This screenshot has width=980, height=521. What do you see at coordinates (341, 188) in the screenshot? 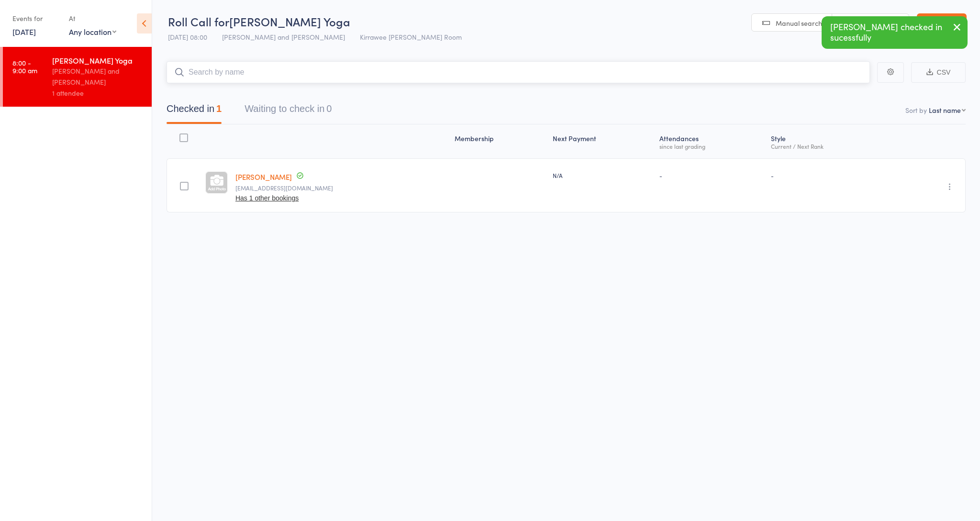
I see `small: jessimpson17@hotmail.com` at bounding box center [341, 188].